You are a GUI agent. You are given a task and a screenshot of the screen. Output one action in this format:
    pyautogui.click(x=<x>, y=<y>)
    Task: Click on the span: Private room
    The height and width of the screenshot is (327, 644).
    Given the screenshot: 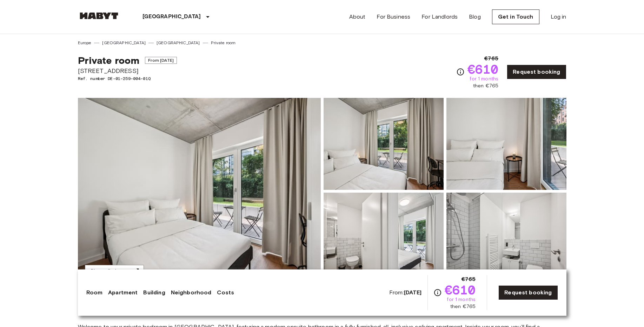 What is the action you would take?
    pyautogui.click(x=109, y=60)
    